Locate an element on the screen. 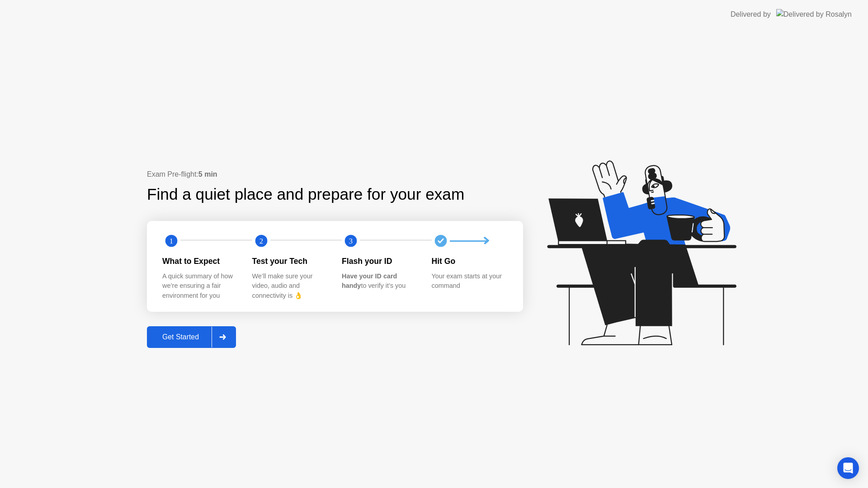  div: Your exam starts at your command is located at coordinates (469, 281).